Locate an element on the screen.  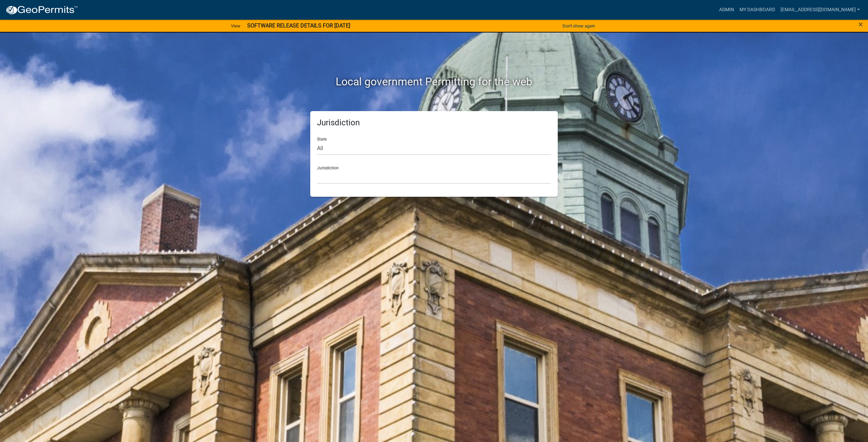
h5: Jurisdiction is located at coordinates (434, 123).